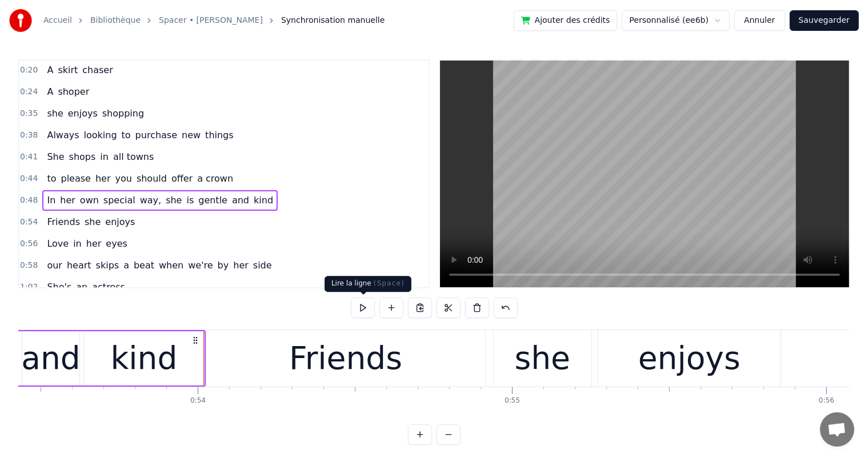 The height and width of the screenshot is (458, 868). Describe the element at coordinates (120, 200) in the screenshot. I see `span: special` at that location.